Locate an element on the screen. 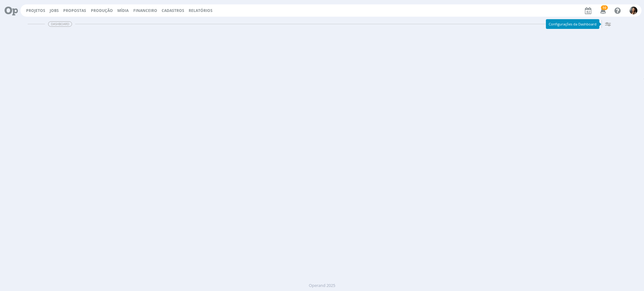 The width and height of the screenshot is (644, 291). img: B is located at coordinates (633, 11).